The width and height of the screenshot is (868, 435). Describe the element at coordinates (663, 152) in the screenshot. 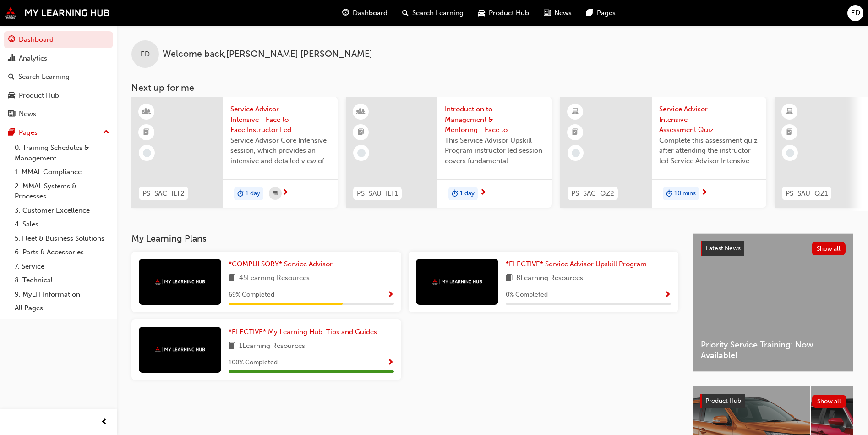

I see `a: PS_SAC_QZ2Service Advisor Intensive - Assessment Quiz (Service Advisor Core Program)Complete this...` at that location.